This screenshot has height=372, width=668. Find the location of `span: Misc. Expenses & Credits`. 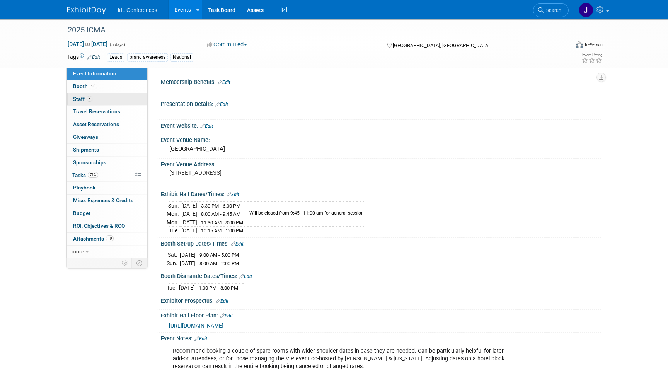

span: Misc. Expenses & Credits is located at coordinates (103, 200).